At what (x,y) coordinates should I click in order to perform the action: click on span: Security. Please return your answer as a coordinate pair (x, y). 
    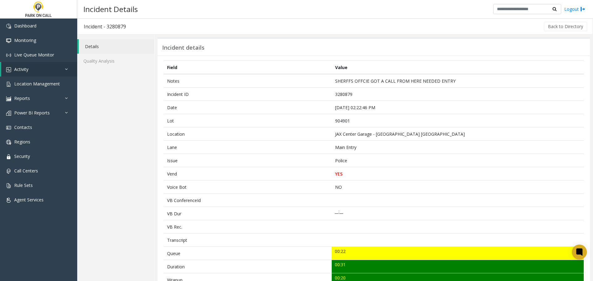
    Looking at the image, I should click on (22, 156).